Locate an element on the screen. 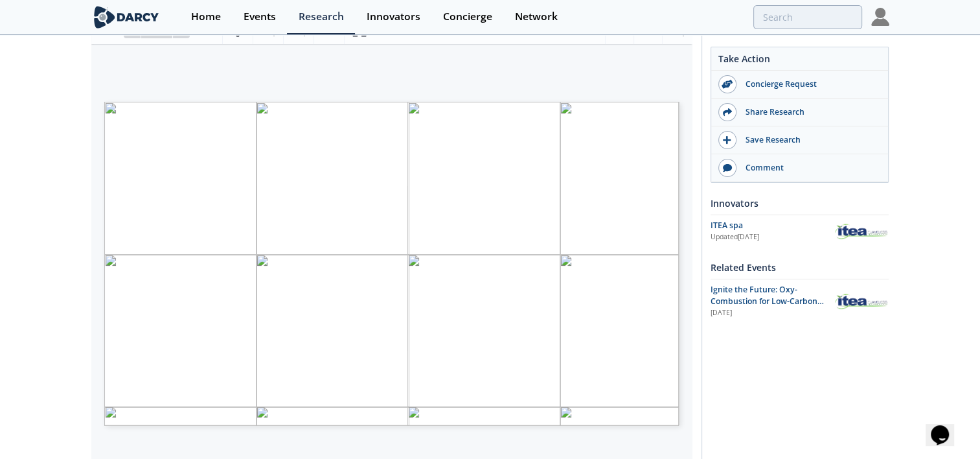  input: Advanced Search is located at coordinates (808, 17).